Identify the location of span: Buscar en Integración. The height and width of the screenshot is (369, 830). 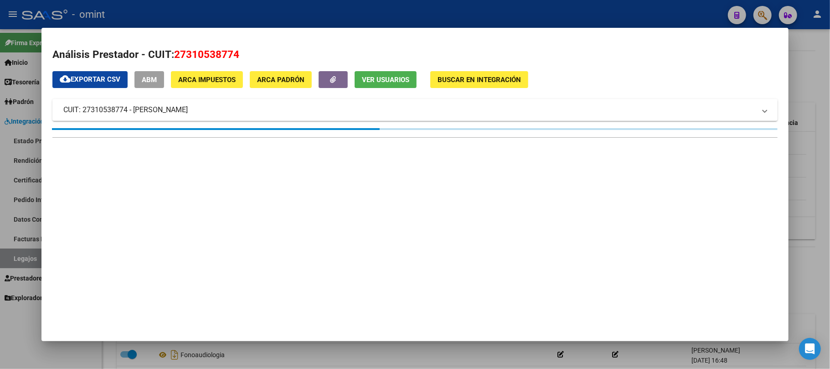
(479, 80).